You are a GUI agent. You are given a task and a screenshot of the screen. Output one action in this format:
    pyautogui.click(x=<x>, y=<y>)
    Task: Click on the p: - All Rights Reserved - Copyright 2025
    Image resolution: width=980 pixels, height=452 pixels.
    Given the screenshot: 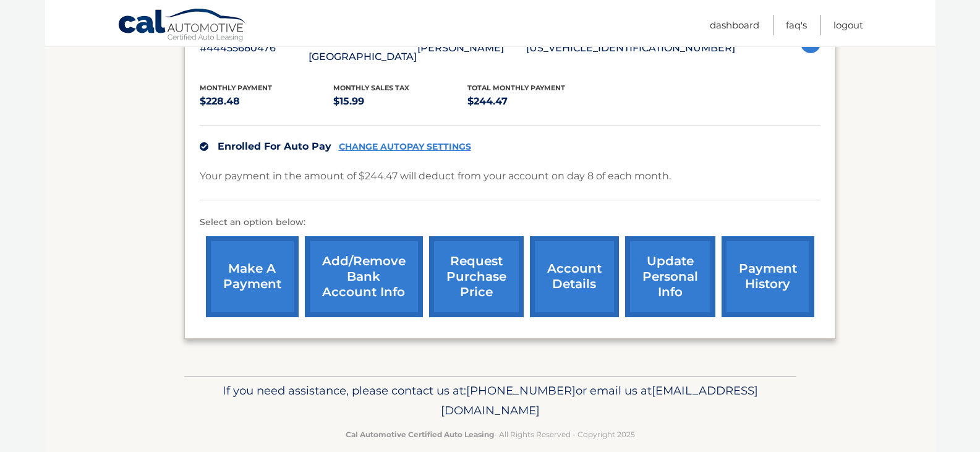 What is the action you would take?
    pyautogui.click(x=490, y=435)
    